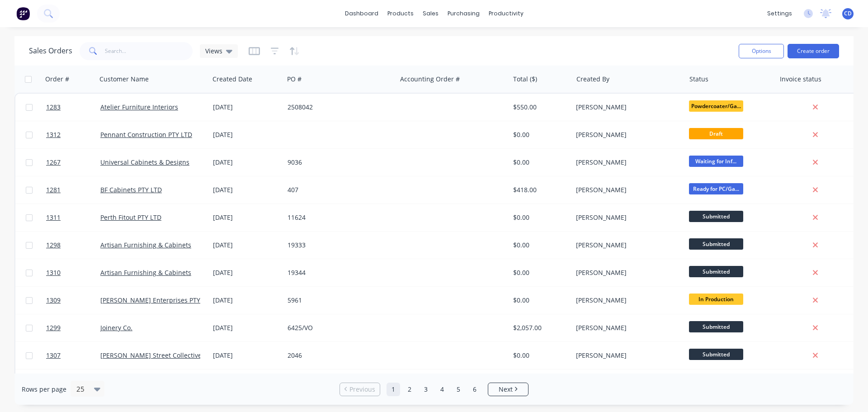  Describe the element at coordinates (717, 105) in the screenshot. I see `span: Powdercoater/Ga...` at that location.